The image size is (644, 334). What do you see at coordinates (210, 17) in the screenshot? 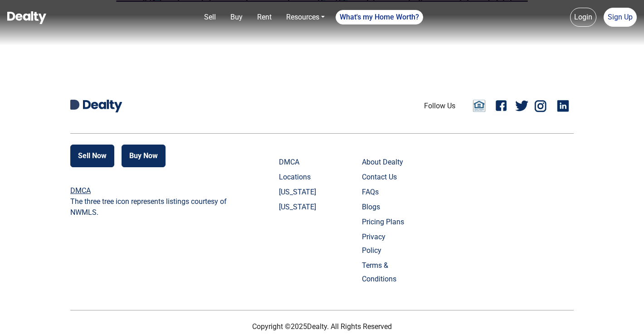
I see `a: Sell` at bounding box center [210, 17].